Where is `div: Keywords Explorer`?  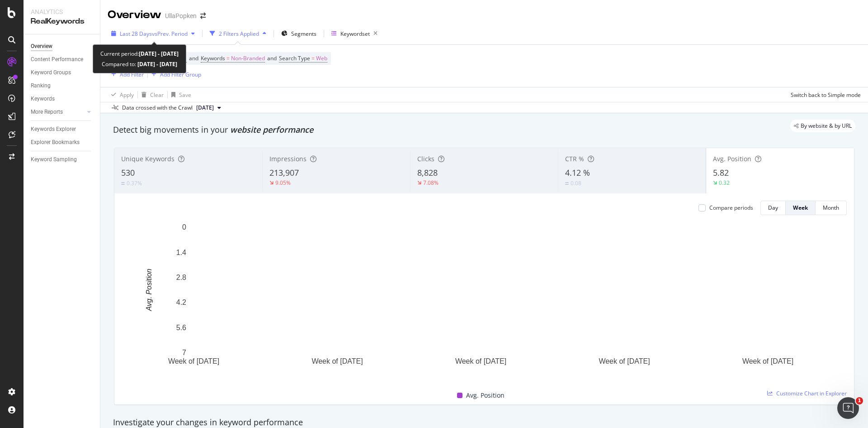
div: Keywords Explorer is located at coordinates (53, 129).